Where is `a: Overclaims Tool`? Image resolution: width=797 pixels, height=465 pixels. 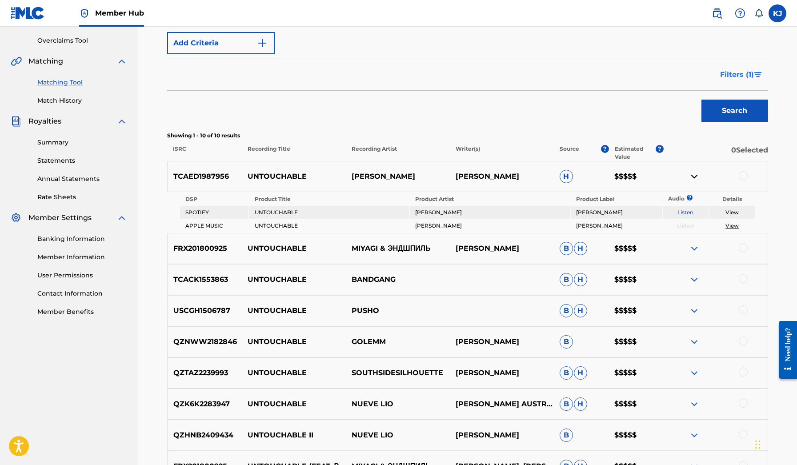 a: Overclaims Tool is located at coordinates (82, 40).